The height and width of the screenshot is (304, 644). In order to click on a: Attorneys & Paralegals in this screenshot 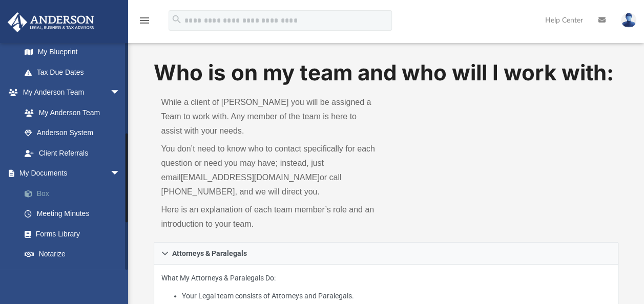, I will do `click(386, 254)`.